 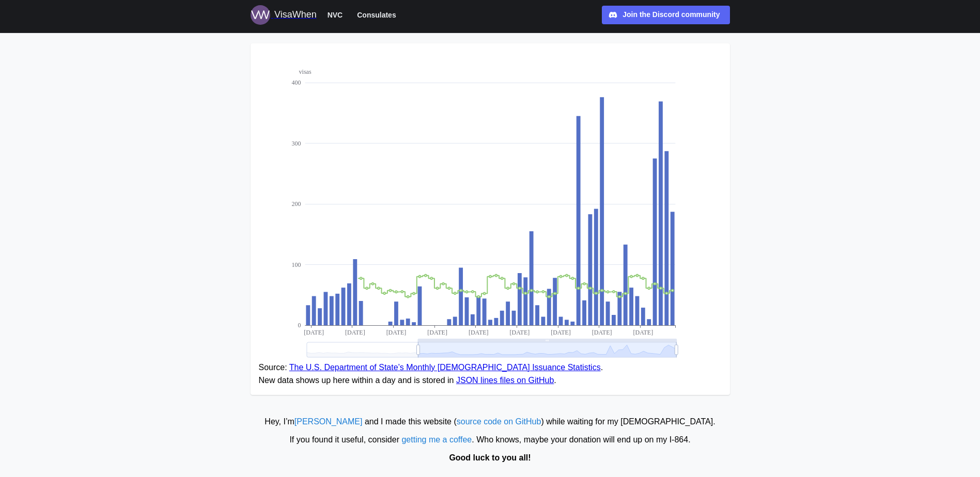 I want to click on span: Consulates, so click(x=376, y=15).